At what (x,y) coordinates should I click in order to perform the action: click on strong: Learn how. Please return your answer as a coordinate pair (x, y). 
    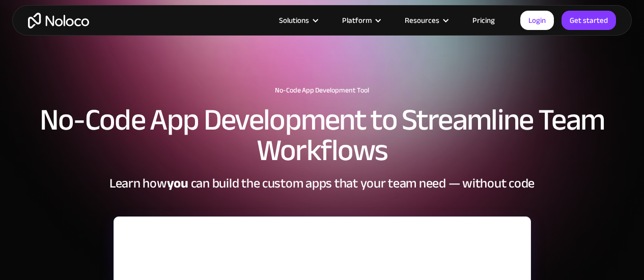
    Looking at the image, I should click on (138, 183).